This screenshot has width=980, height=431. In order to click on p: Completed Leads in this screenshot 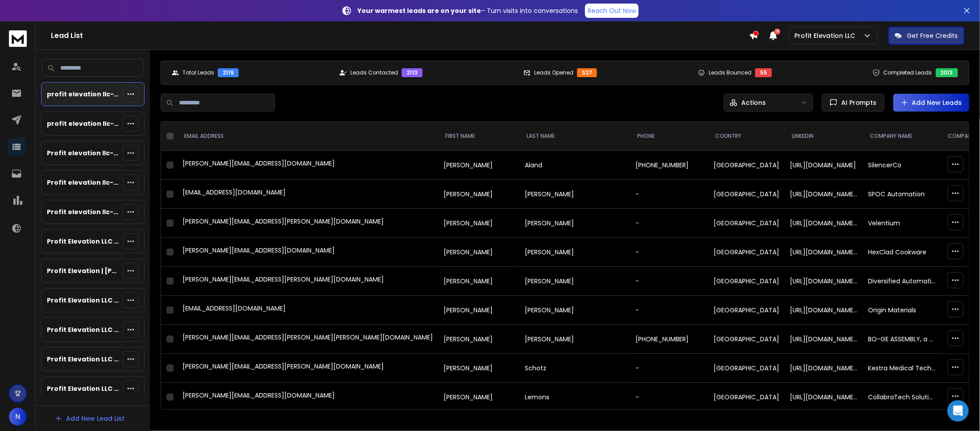, I will do `click(908, 72)`.